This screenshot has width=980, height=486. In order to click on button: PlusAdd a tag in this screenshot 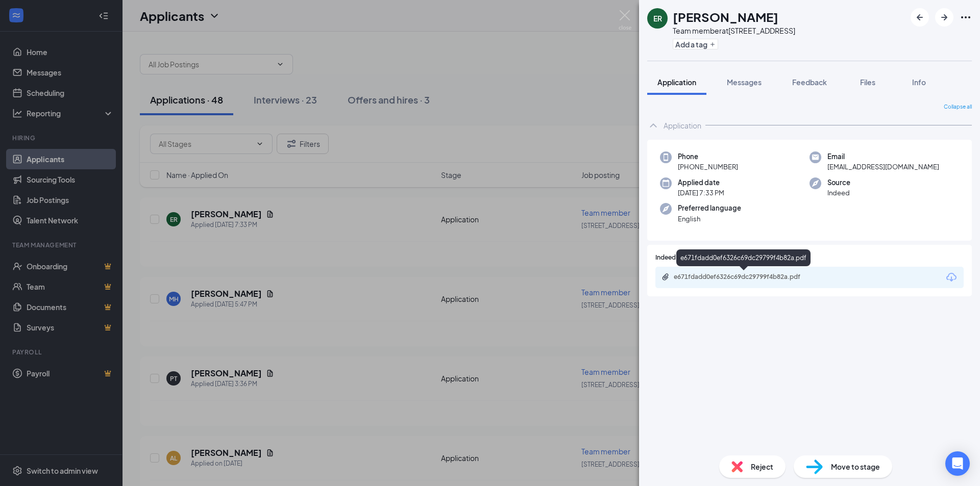, I will do `click(695, 44)`.